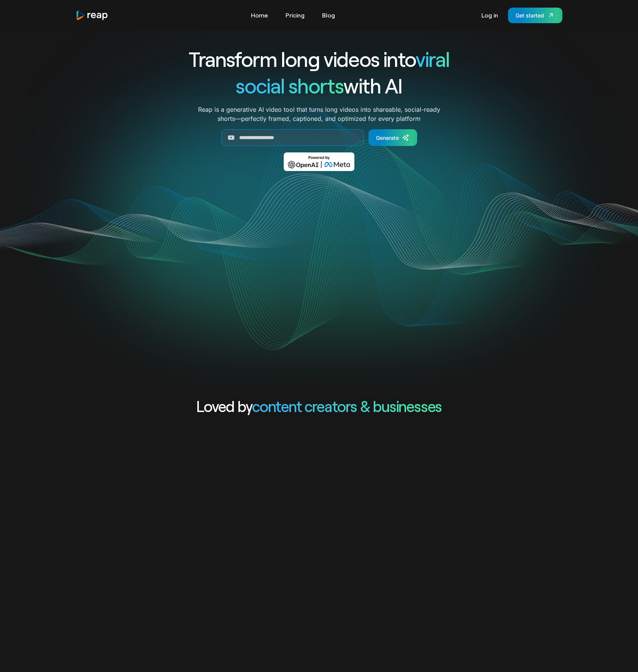 The height and width of the screenshot is (672, 638). I want to click on a: Get started, so click(535, 15).